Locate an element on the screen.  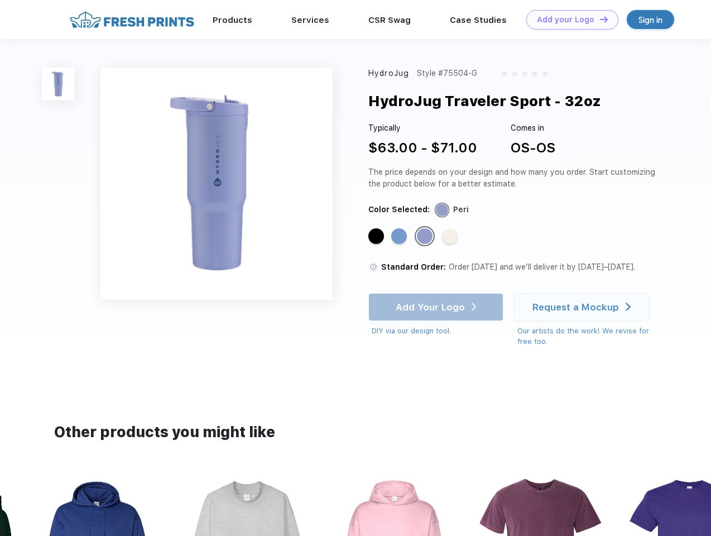
div: $63.00 - $71.00 is located at coordinates (422, 148).